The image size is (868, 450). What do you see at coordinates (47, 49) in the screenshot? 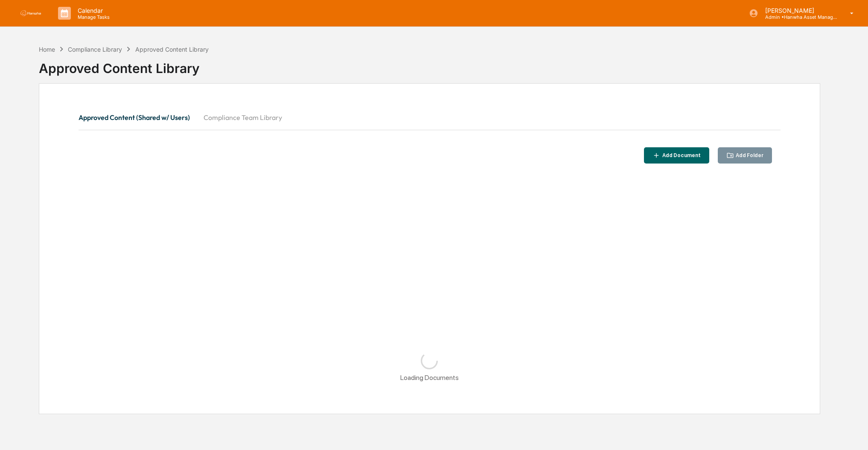
I see `div: Home` at bounding box center [47, 49].